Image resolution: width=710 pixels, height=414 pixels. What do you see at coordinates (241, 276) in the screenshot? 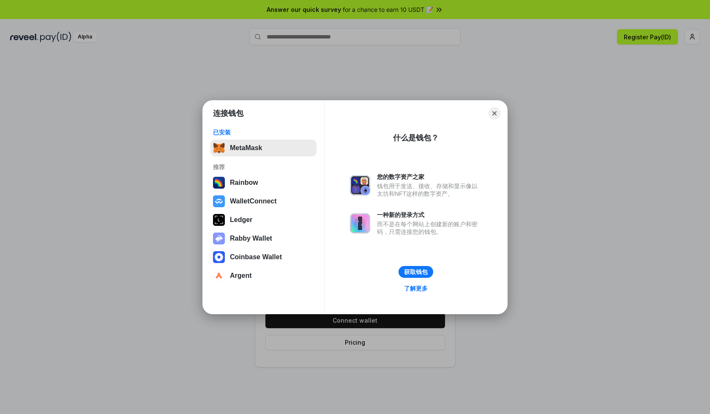
I see `div: Argent` at bounding box center [241, 276].